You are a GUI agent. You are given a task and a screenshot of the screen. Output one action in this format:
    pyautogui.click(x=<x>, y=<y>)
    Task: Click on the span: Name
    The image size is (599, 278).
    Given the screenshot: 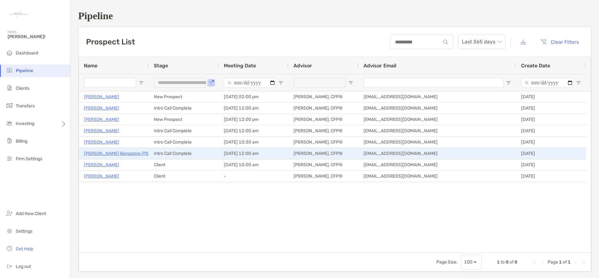 What is the action you would take?
    pyautogui.click(x=90, y=66)
    